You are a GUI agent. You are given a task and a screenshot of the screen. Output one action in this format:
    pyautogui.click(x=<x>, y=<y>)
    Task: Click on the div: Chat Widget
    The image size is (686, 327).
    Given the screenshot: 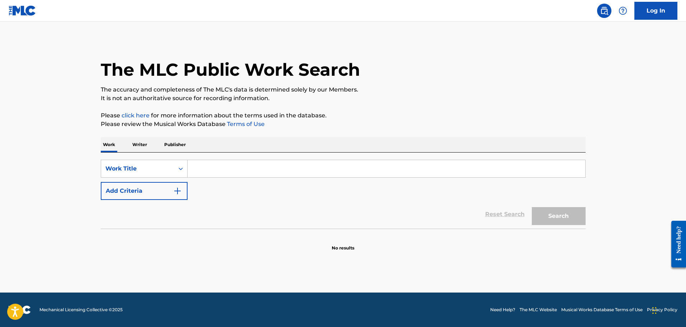 What is the action you would take?
    pyautogui.click(x=668, y=310)
    